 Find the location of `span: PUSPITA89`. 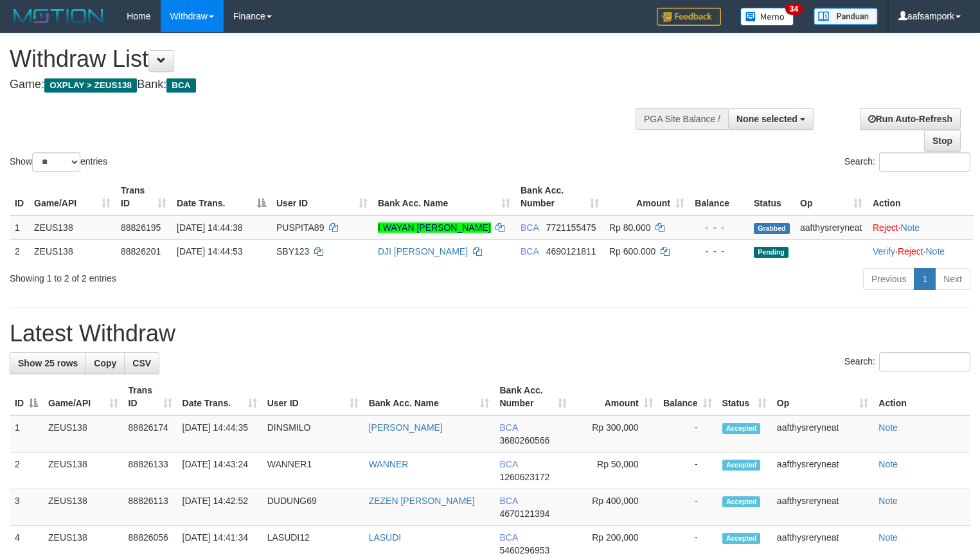

span: PUSPITA89 is located at coordinates (300, 227).